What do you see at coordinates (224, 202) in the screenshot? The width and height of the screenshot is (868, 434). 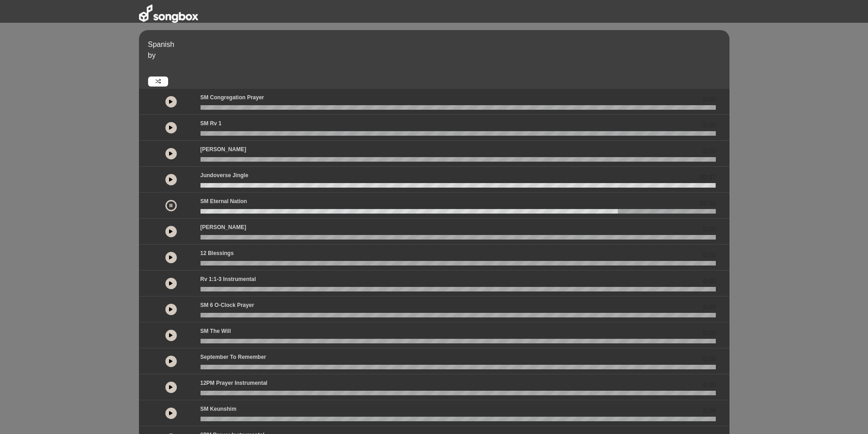 I see `p: SM Eternal Nation` at bounding box center [224, 202].